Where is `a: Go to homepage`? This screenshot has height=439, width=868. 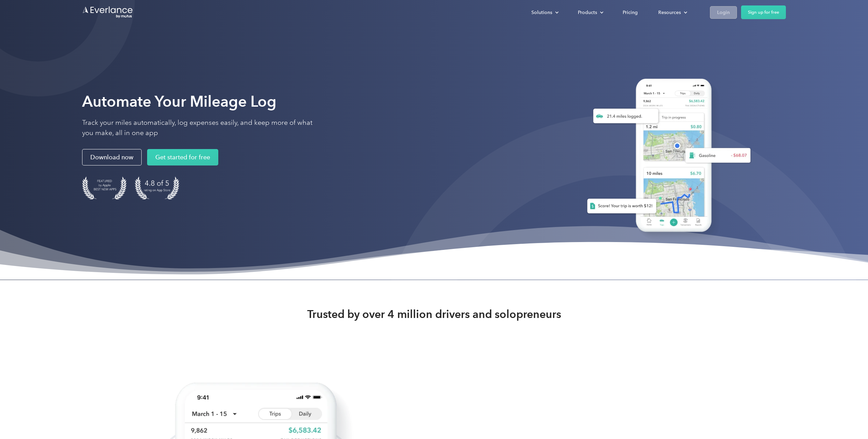 a: Go to homepage is located at coordinates (108, 12).